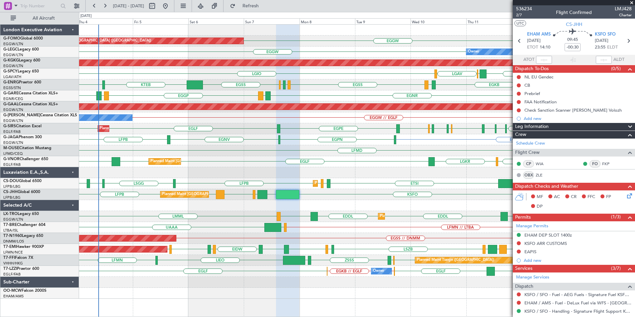 This screenshot has height=317, width=635. I want to click on a: T7-BREChallenger 604, so click(24, 225).